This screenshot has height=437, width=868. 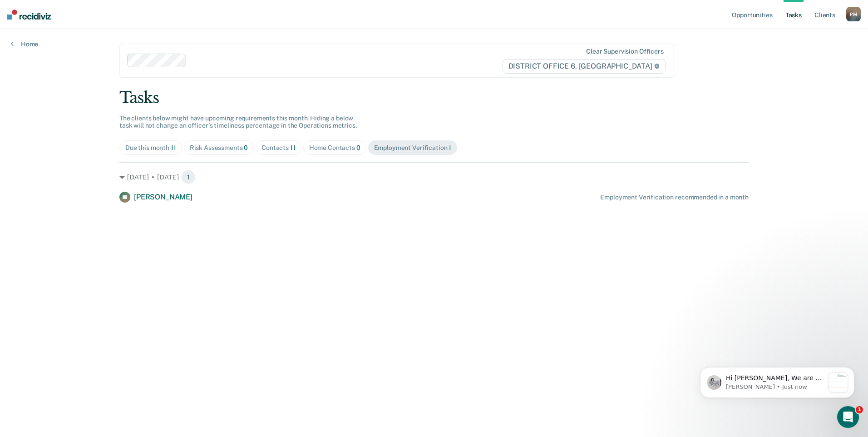 I want to click on a: Home, so click(x=25, y=44).